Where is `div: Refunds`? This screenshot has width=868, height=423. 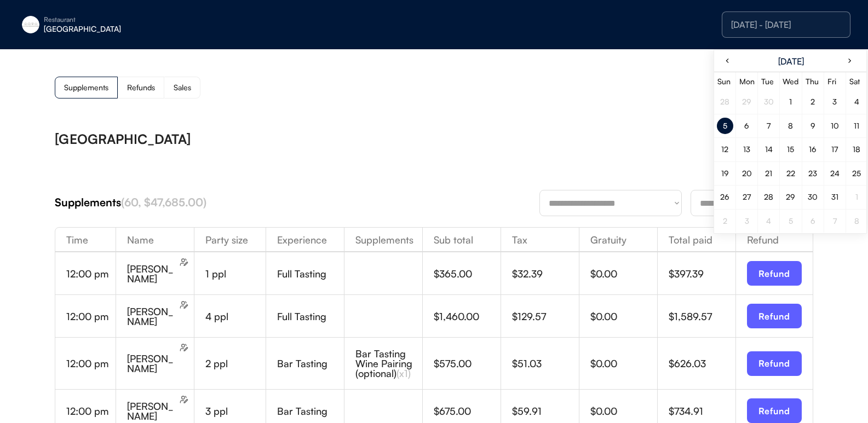 div: Refunds is located at coordinates (140, 88).